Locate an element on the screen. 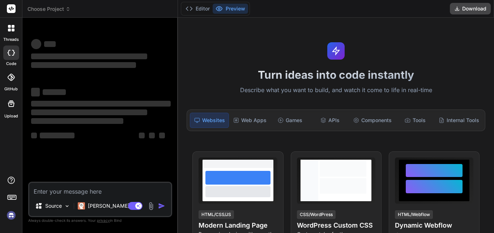  span: Choose Project is located at coordinates (49, 9).